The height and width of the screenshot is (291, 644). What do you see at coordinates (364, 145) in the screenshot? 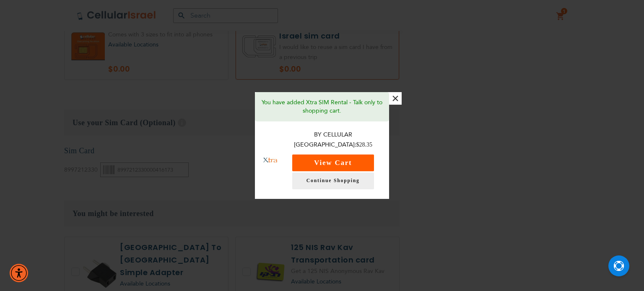
I see `span: $28.35` at bounding box center [364, 145].